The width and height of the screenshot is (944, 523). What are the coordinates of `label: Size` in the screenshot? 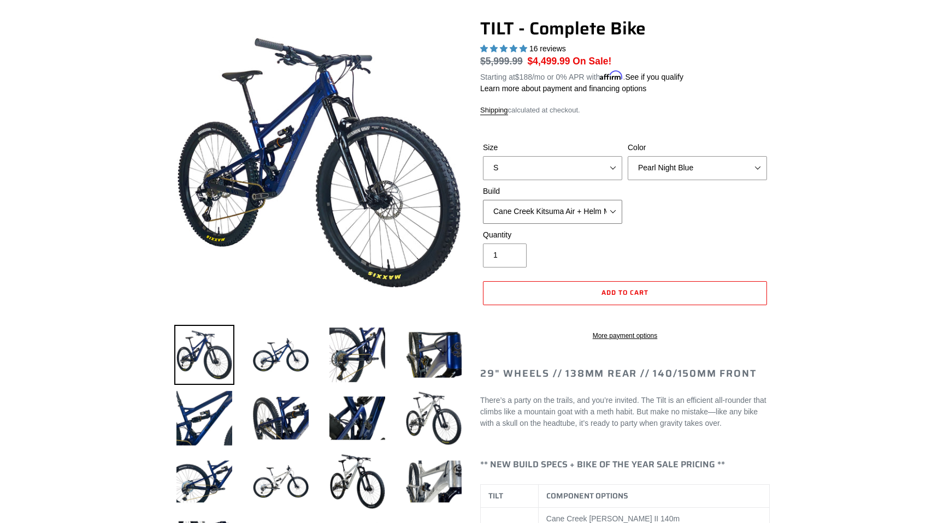 It's located at (552, 148).